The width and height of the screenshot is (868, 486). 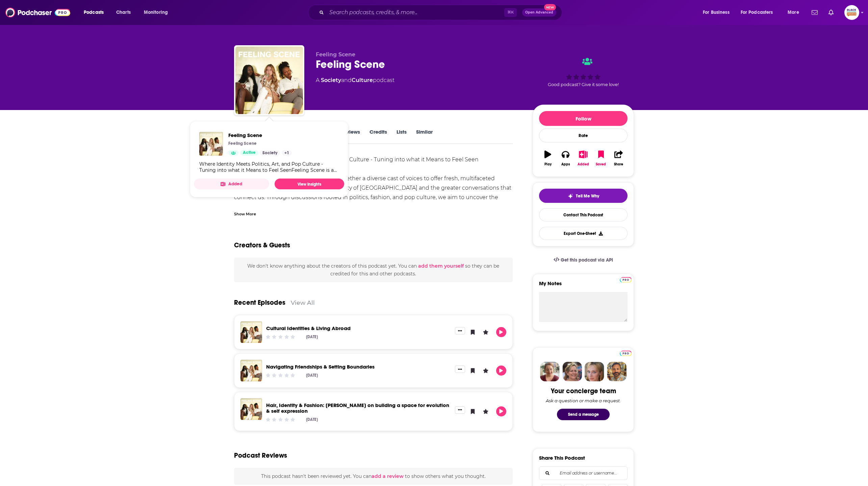 What do you see at coordinates (539, 13) in the screenshot?
I see `button: Open AdvancedNew` at bounding box center [539, 13].